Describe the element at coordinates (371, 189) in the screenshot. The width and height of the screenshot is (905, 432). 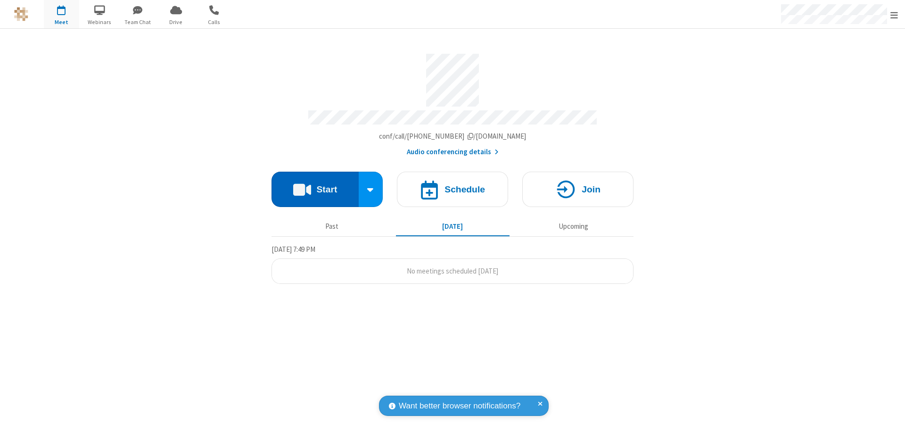
I see `div: Start conference options` at that location.